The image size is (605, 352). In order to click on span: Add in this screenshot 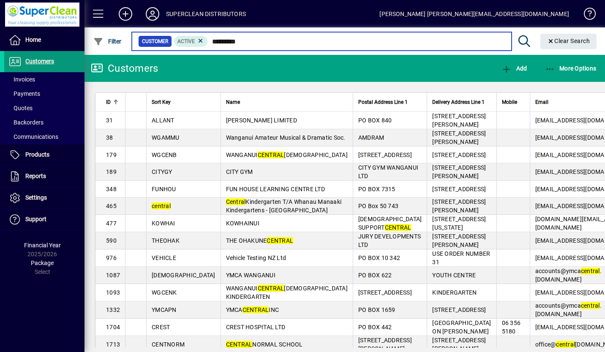, I will do `click(514, 68)`.